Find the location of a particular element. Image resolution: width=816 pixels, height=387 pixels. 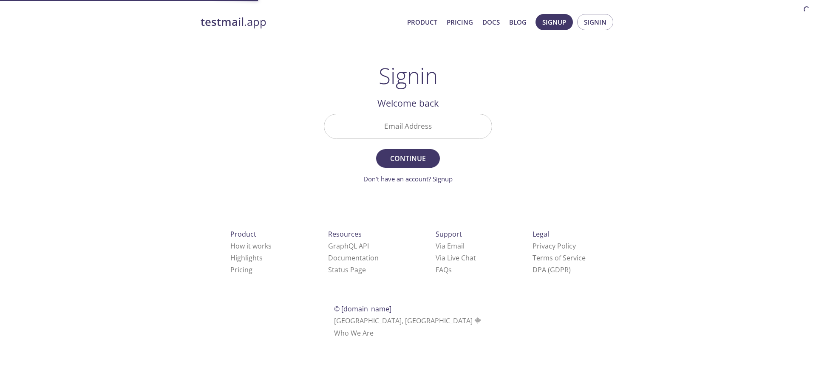

a: Who We Are is located at coordinates (354, 333).